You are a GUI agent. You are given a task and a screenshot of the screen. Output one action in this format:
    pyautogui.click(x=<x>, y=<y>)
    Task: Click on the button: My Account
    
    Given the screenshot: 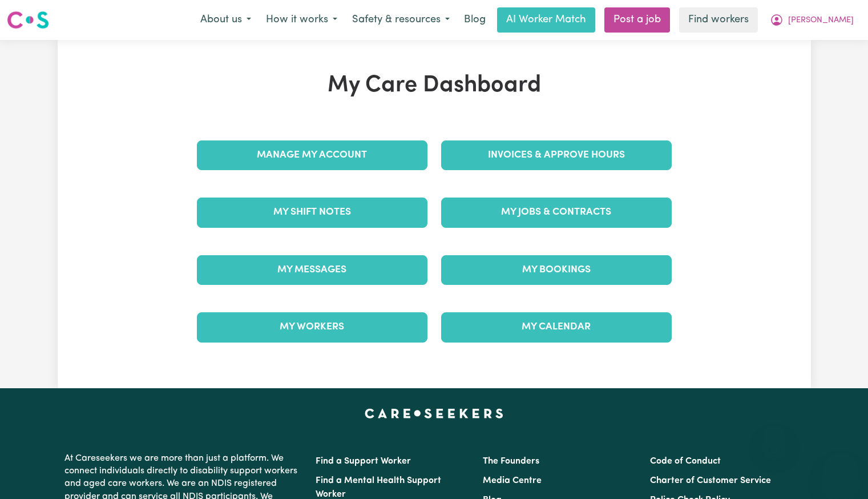 What is the action you would take?
    pyautogui.click(x=812, y=20)
    